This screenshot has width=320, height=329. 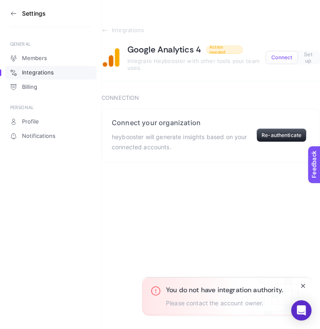 What do you see at coordinates (184, 123) in the screenshot?
I see `h2: Connect your organization` at bounding box center [184, 123].